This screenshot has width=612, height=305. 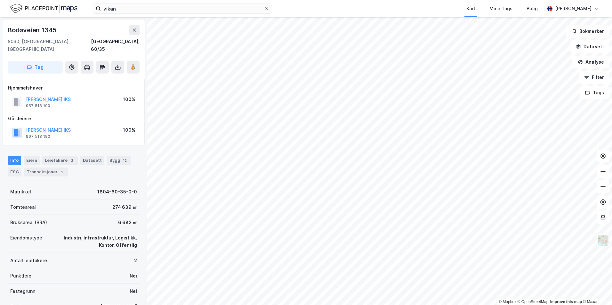 I want to click on div: 1804-60-35-0-0, so click(x=117, y=192).